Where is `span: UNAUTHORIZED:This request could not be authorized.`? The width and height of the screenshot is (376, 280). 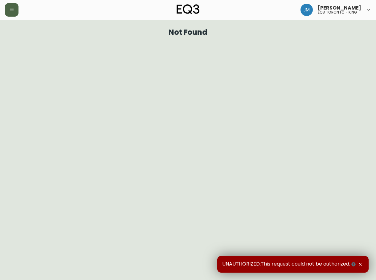 span: UNAUTHORIZED:This request could not be authorized. is located at coordinates (289, 265).